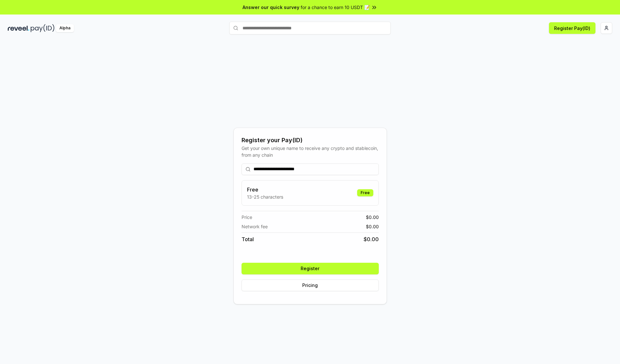 The width and height of the screenshot is (620, 364). Describe the element at coordinates (265, 197) in the screenshot. I see `p: 13-25 characters` at that location.